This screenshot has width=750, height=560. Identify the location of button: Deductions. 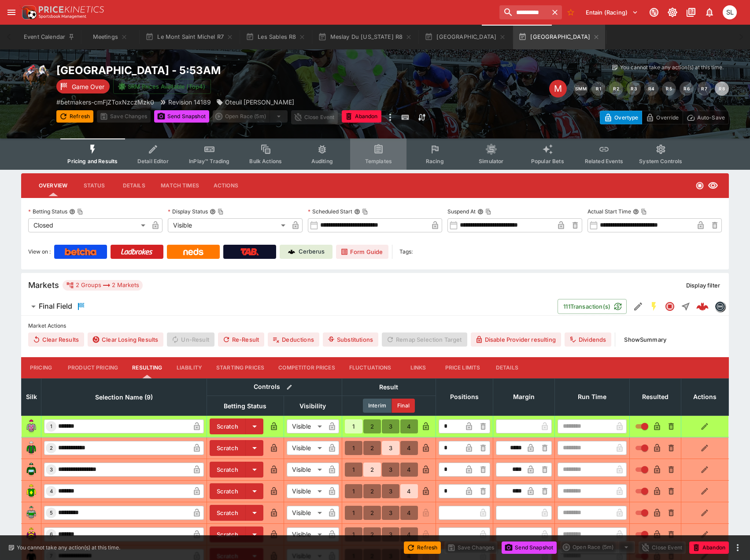
(293, 339).